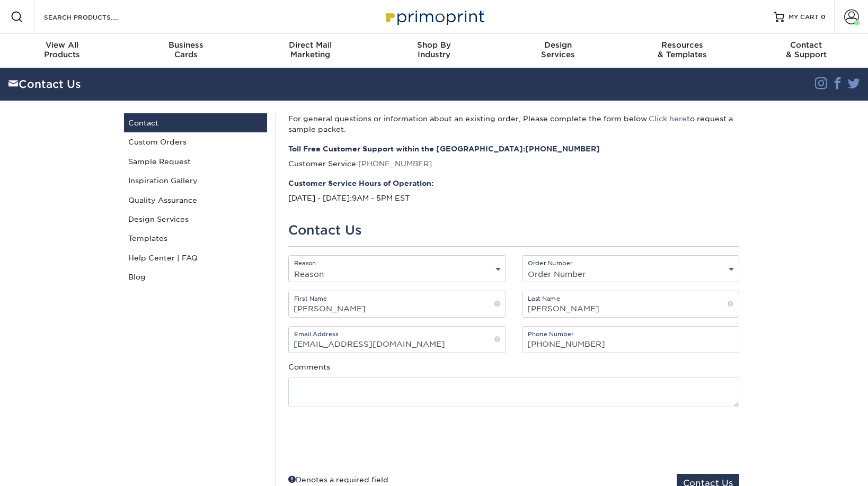 This screenshot has height=486, width=868. Describe the element at coordinates (513, 124) in the screenshot. I see `p: For general questions or information about an existing order, Please complete the form below. to ...` at that location.